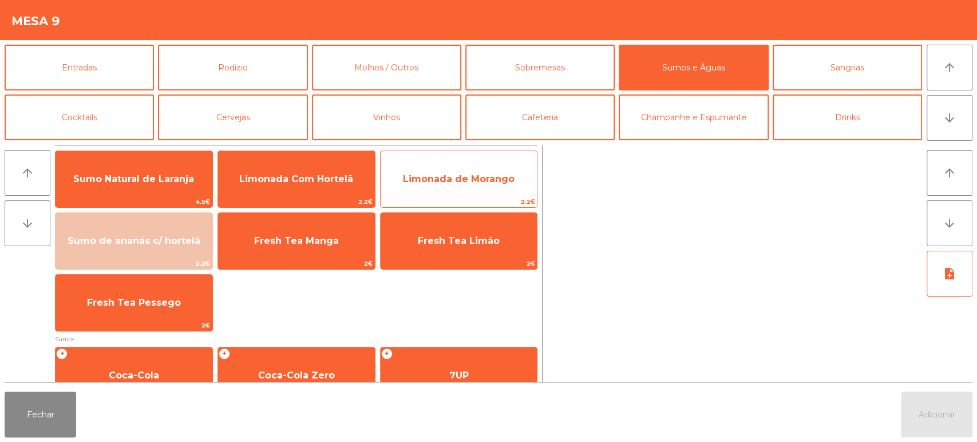  I want to click on button: Rodizio, so click(232, 68).